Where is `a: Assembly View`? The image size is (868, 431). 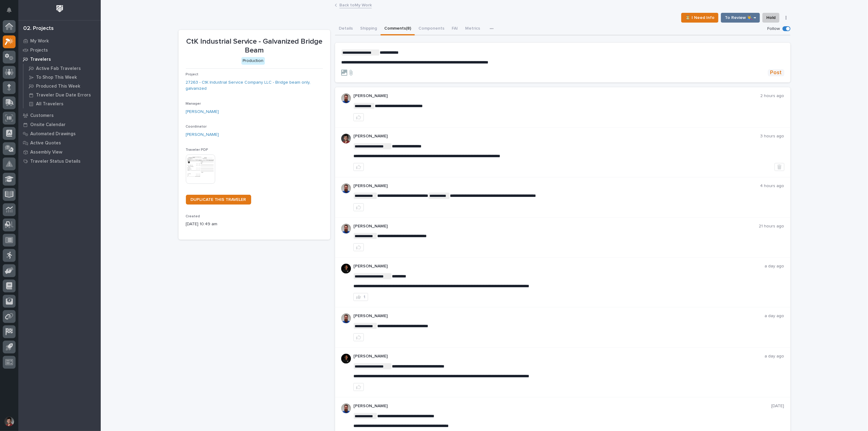 a: Assembly View is located at coordinates (59, 152).